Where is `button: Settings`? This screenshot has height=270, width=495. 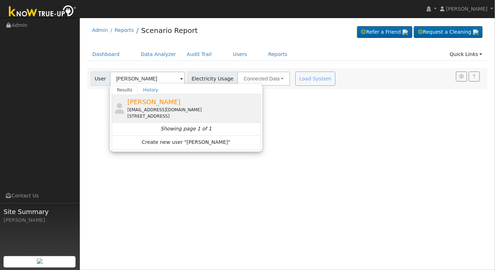 button: Settings is located at coordinates (461, 77).